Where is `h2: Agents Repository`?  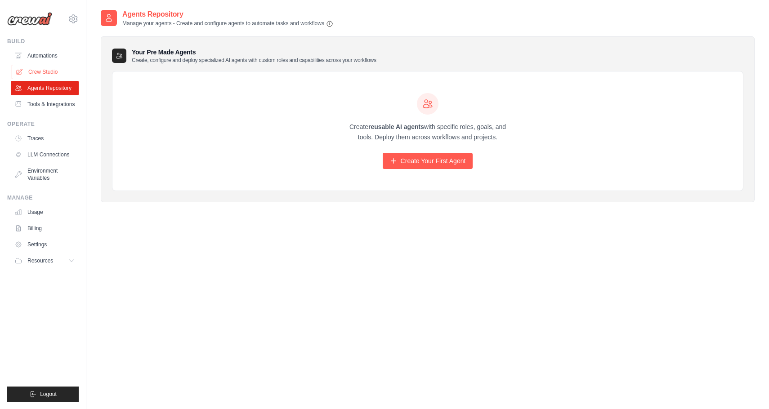
h2: Agents Repository is located at coordinates (227, 14).